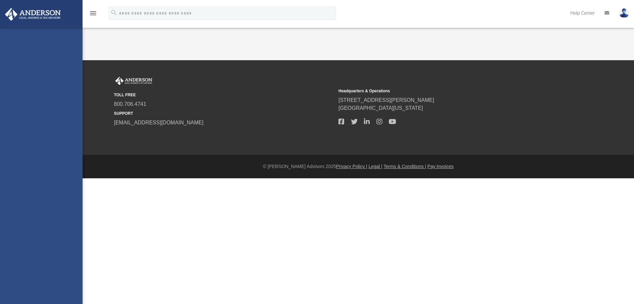  What do you see at coordinates (224, 95) in the screenshot?
I see `small: TOLL FREE` at bounding box center [224, 95].